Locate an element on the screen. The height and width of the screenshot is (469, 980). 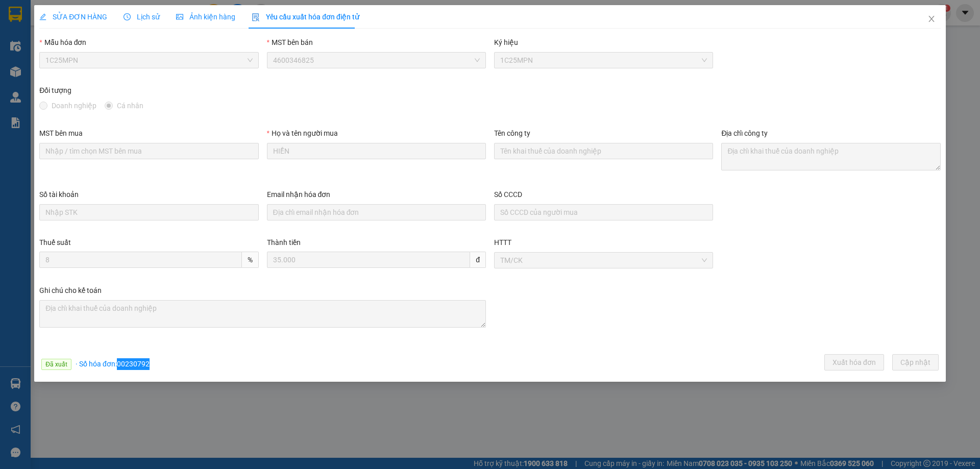
input: Số tài khoản is located at coordinates (148, 212).